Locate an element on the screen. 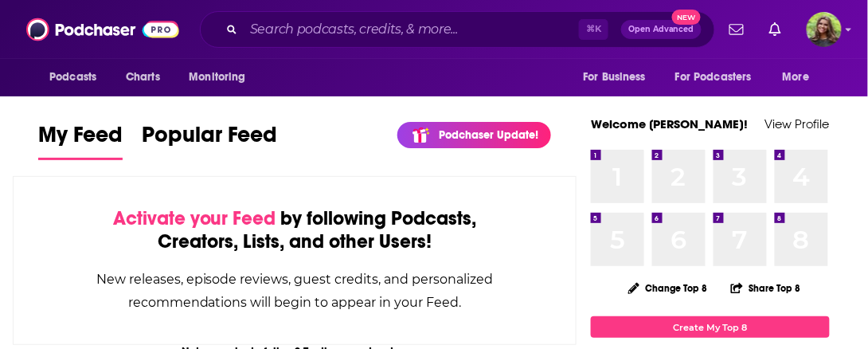  span: Podcasts is located at coordinates (73, 77).